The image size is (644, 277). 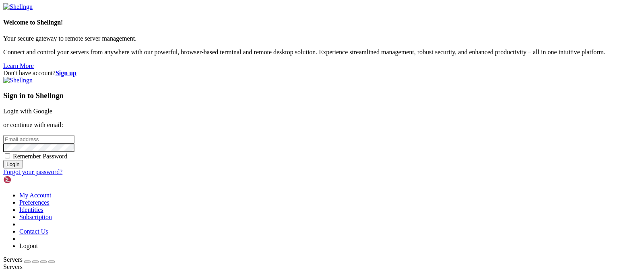 I want to click on a: Subscription, so click(x=35, y=217).